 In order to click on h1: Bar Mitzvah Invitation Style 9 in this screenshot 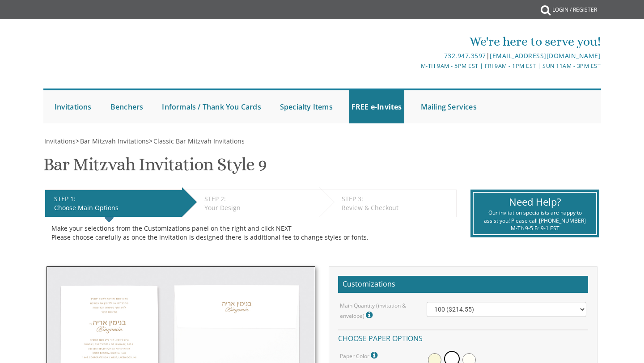, I will do `click(155, 168)`.